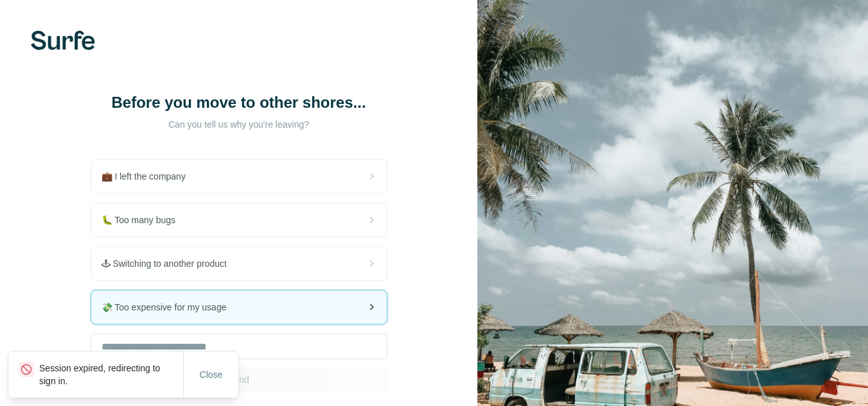 This screenshot has width=868, height=406. What do you see at coordinates (111, 375) in the screenshot?
I see `p: Session expired, redirecting to sign in.` at bounding box center [111, 375].